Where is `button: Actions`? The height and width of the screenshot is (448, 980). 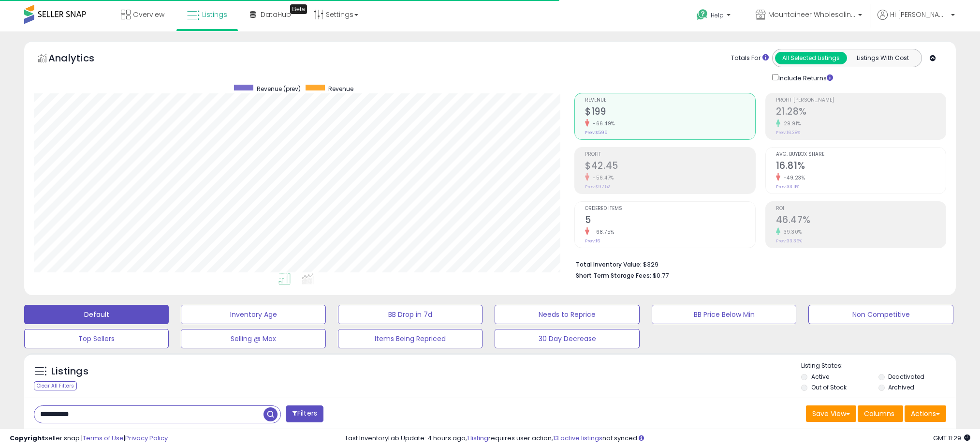 button: Actions is located at coordinates (925, 414).